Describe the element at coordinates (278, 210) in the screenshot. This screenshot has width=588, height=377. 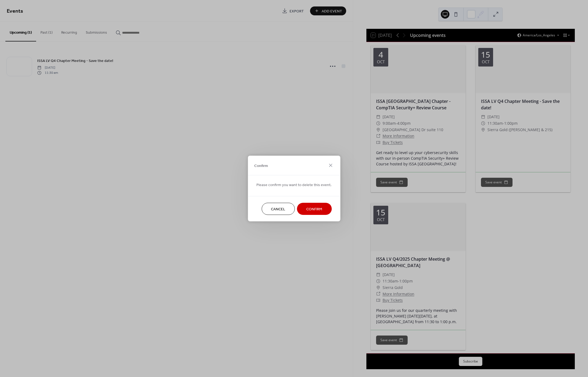
I see `span: Cancel` at that location.